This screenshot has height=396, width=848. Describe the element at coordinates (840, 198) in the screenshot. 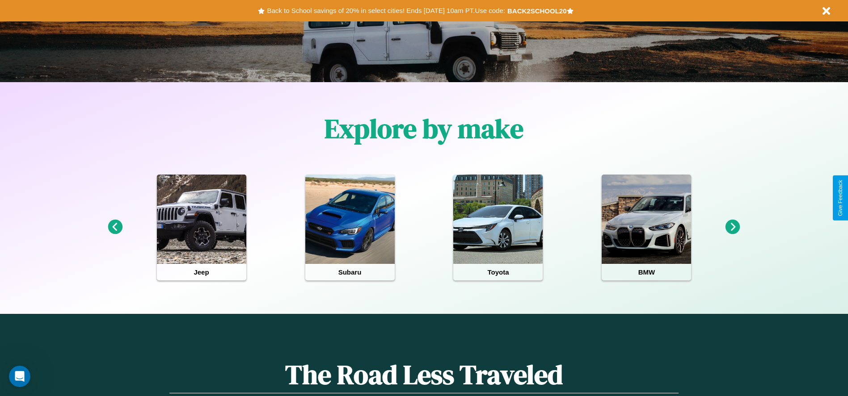

I see `div: Give Feedback` at that location.